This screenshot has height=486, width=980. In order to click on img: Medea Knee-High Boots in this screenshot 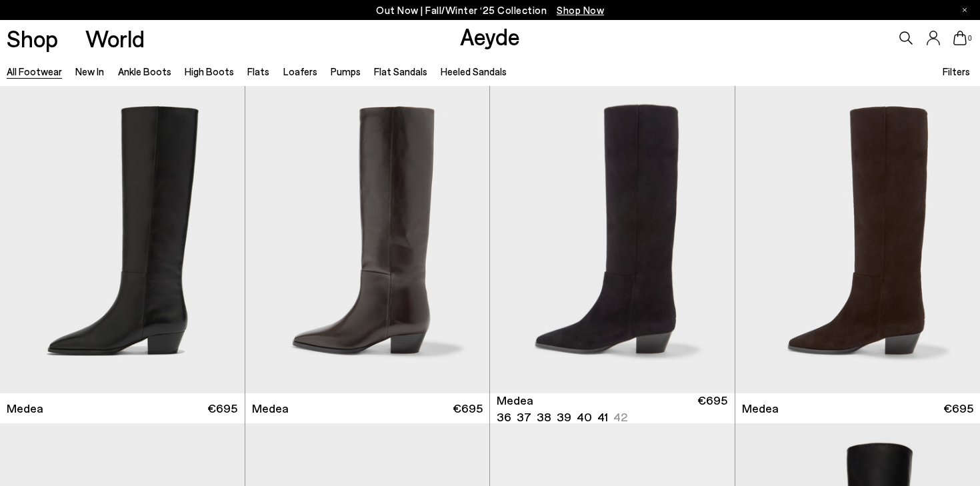, I will do `click(367, 239)`.